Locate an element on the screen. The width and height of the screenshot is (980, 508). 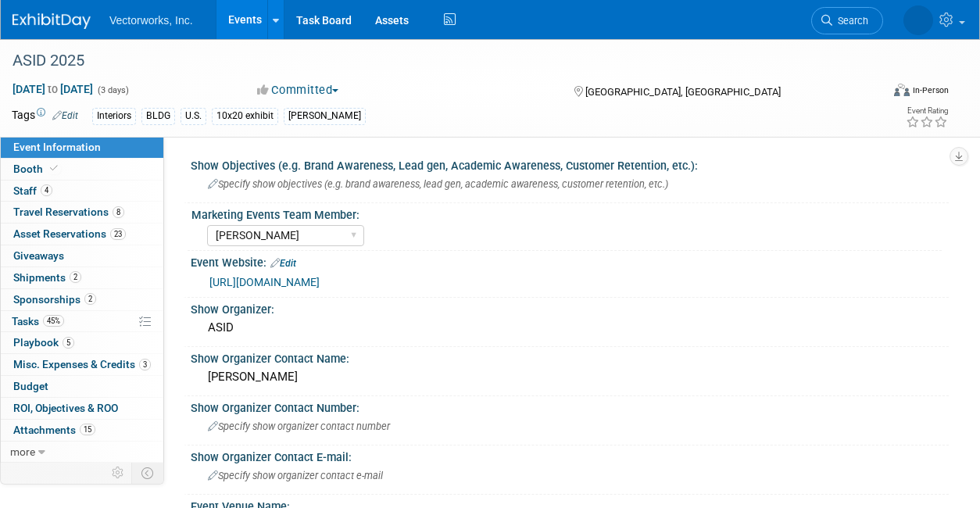
a: Shipments2 is located at coordinates (82, 277).